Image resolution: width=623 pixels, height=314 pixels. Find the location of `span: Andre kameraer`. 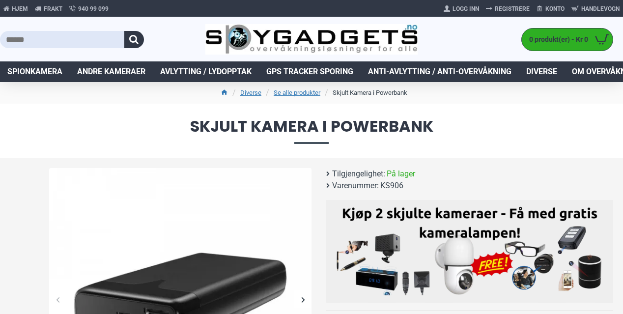

span: Andre kameraer is located at coordinates (111, 72).